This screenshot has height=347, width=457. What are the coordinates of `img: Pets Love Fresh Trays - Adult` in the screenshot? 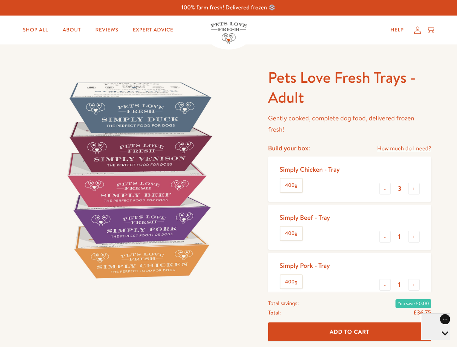 It's located at (138, 180).